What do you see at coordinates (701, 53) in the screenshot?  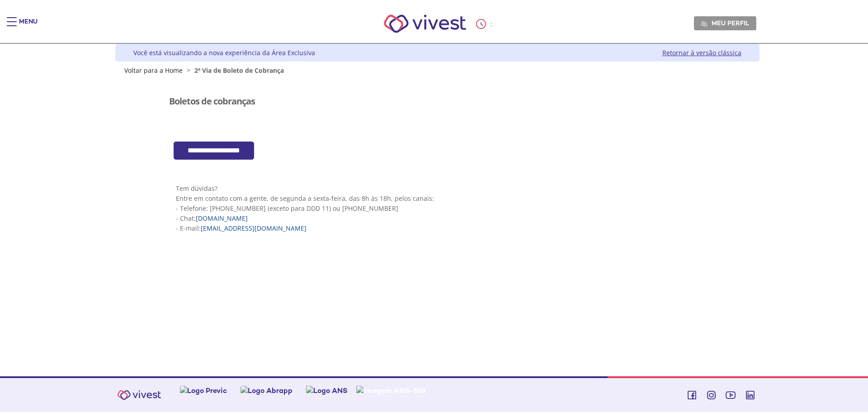 I see `a: Retornar à versão clássica` at bounding box center [701, 53].